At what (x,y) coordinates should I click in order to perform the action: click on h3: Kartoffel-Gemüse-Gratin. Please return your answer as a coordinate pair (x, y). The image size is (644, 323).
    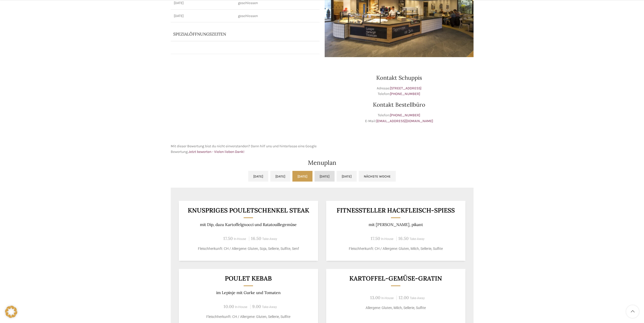
    Looking at the image, I should click on (396, 279).